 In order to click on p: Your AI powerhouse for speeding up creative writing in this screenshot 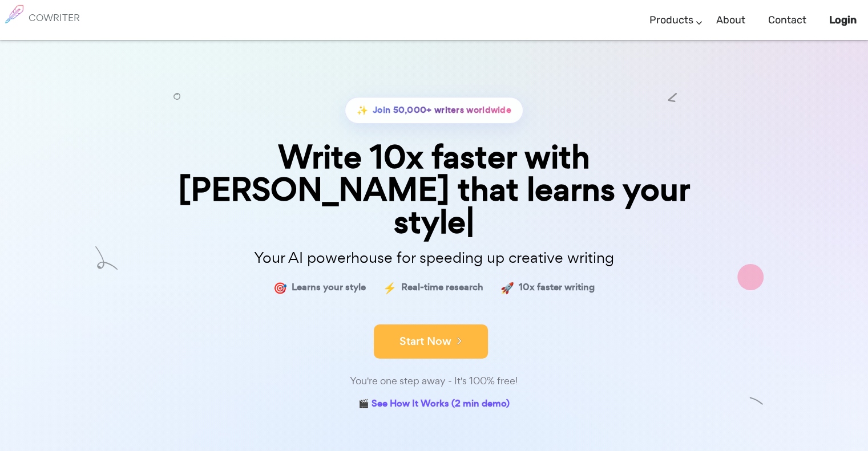, I will do `click(434, 258)`.